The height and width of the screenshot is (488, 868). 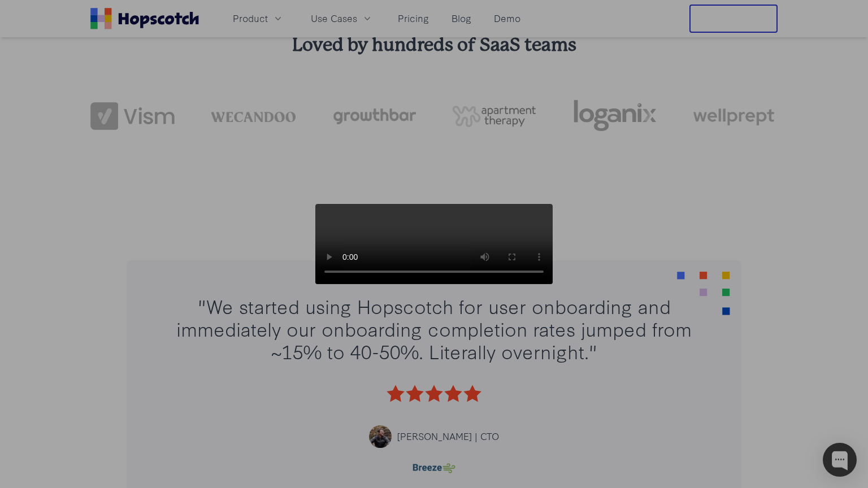 What do you see at coordinates (381, 437) in the screenshot?
I see `img: Lucas Fraser` at bounding box center [381, 437].